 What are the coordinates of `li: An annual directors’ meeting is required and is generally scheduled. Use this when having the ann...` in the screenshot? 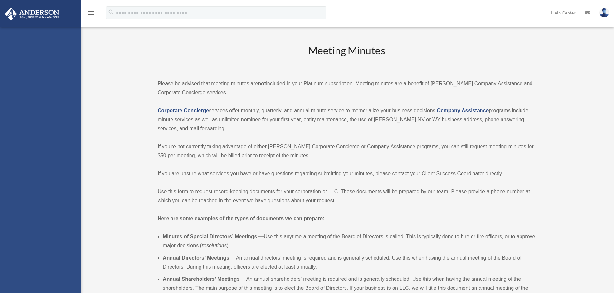 It's located at (349, 263).